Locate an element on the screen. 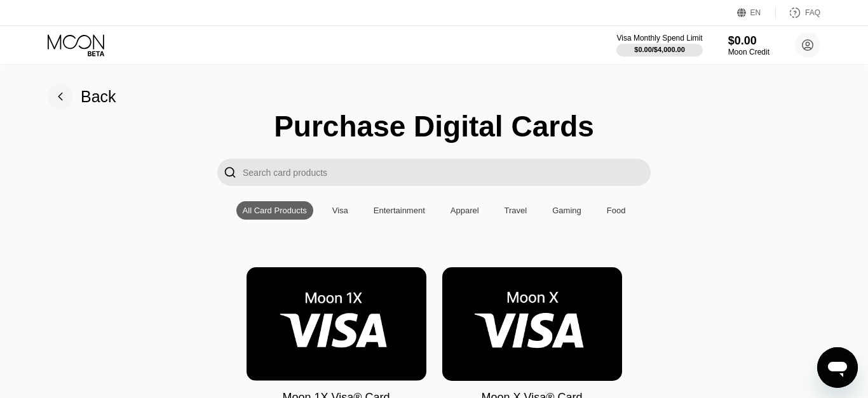 This screenshot has height=398, width=868. div: Apparel is located at coordinates (465, 210).